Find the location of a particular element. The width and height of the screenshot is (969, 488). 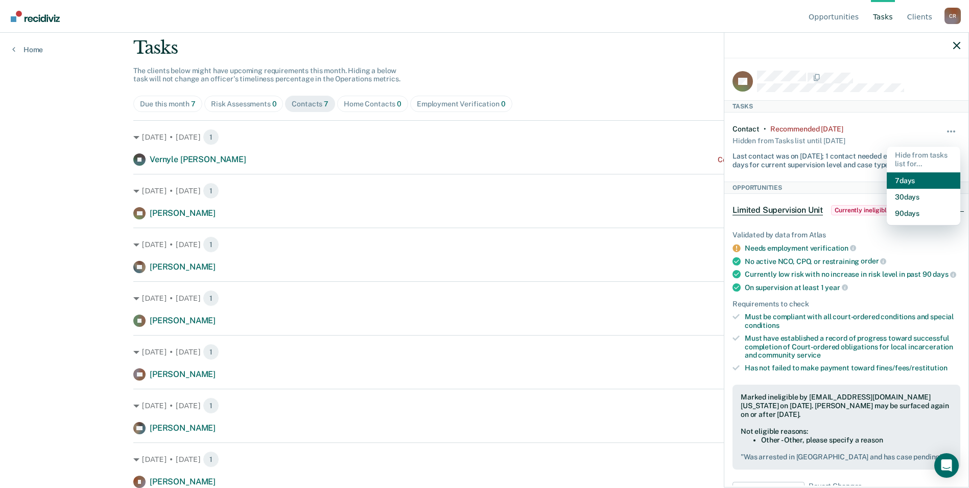

a: Home is located at coordinates (28, 50).